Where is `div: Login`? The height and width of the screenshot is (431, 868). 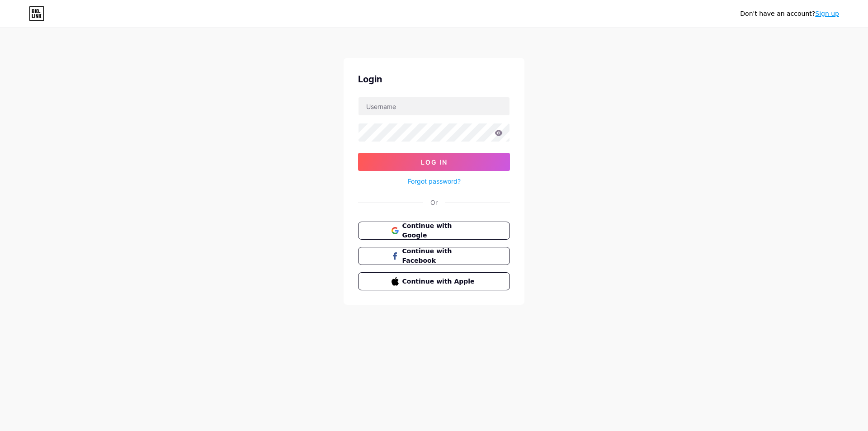 div: Login is located at coordinates (434, 79).